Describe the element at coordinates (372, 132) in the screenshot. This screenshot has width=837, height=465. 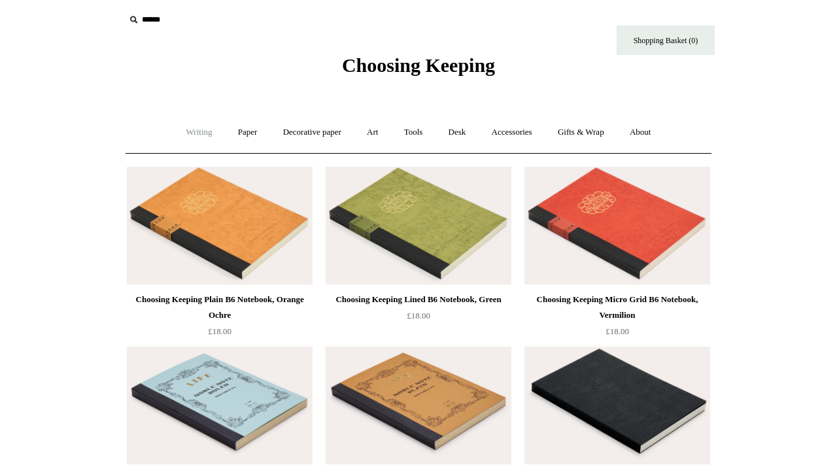
I see `a: Art` at that location.